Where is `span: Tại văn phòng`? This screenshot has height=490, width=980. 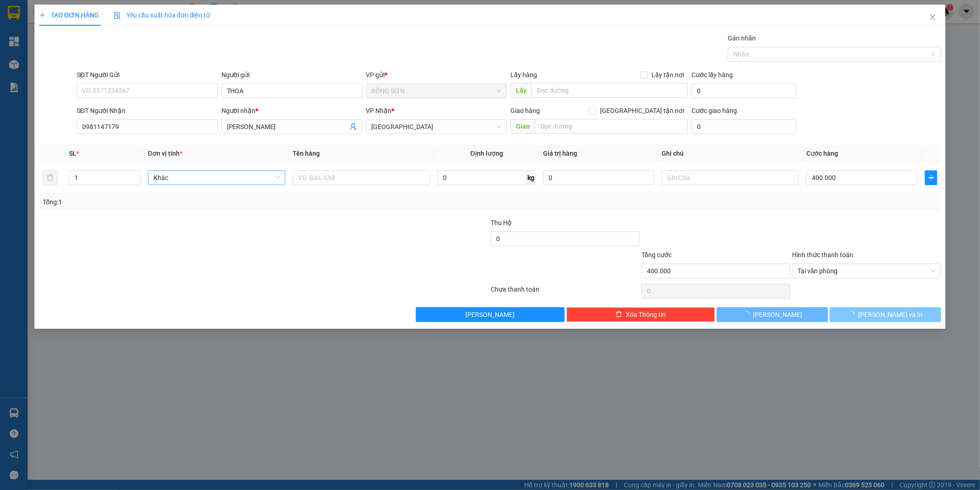 span: Tại văn phòng is located at coordinates (866, 271).